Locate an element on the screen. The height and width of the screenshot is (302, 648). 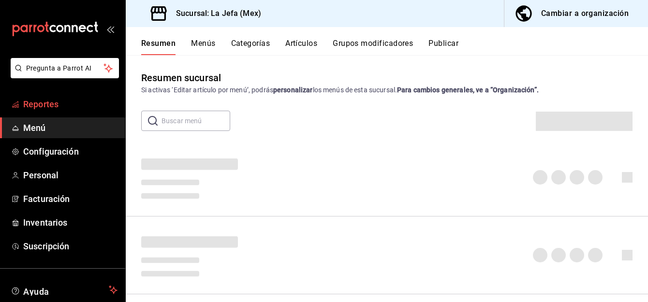
div: Resumen sucursal is located at coordinates (181, 78).